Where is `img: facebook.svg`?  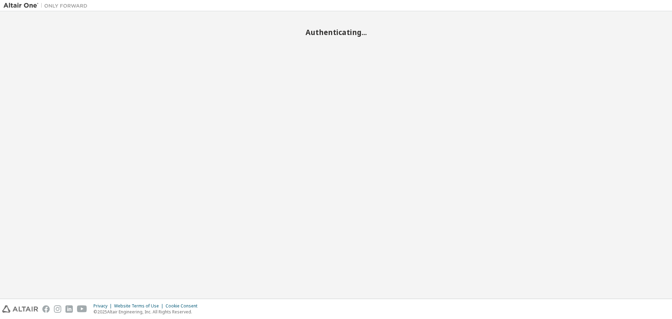
img: facebook.svg is located at coordinates (46, 309).